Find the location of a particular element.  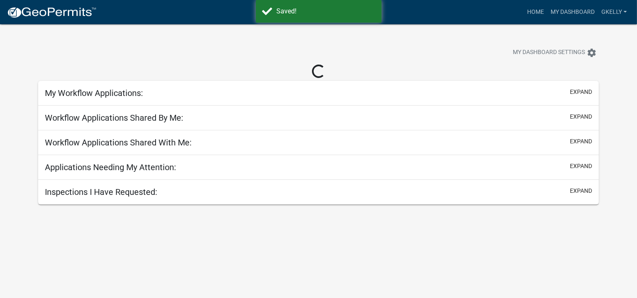

span: My Dashboard Settings is located at coordinates (549, 53).